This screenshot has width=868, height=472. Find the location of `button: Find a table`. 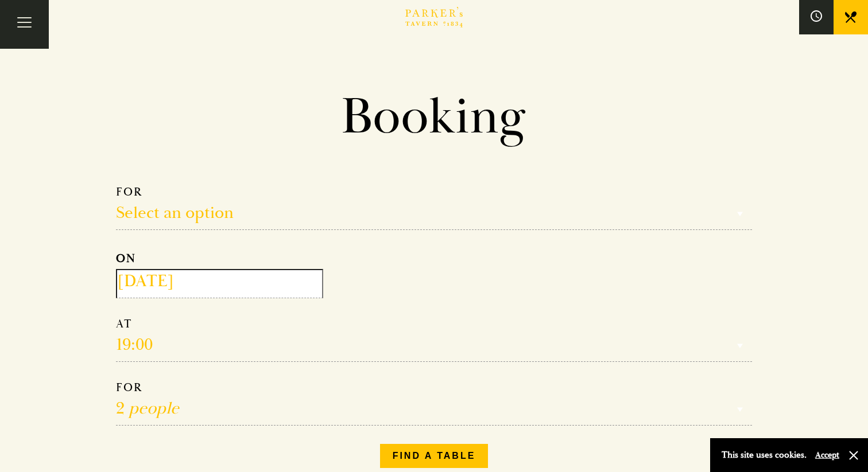

button: Find a table is located at coordinates (434, 456).